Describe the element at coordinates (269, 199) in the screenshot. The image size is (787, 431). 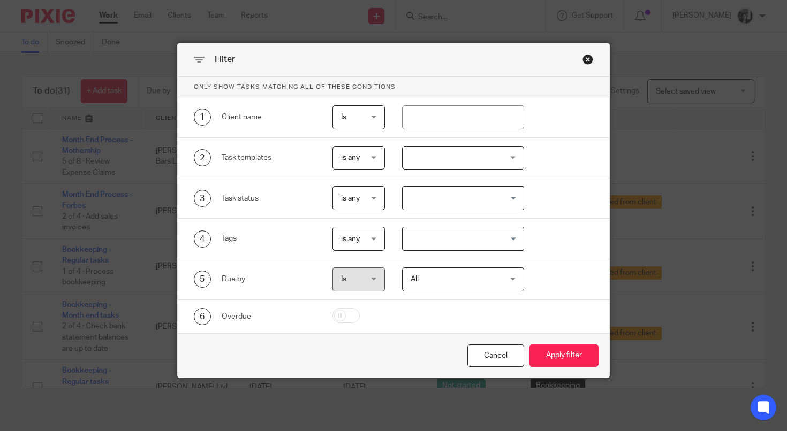
I see `div: Task status` at that location.